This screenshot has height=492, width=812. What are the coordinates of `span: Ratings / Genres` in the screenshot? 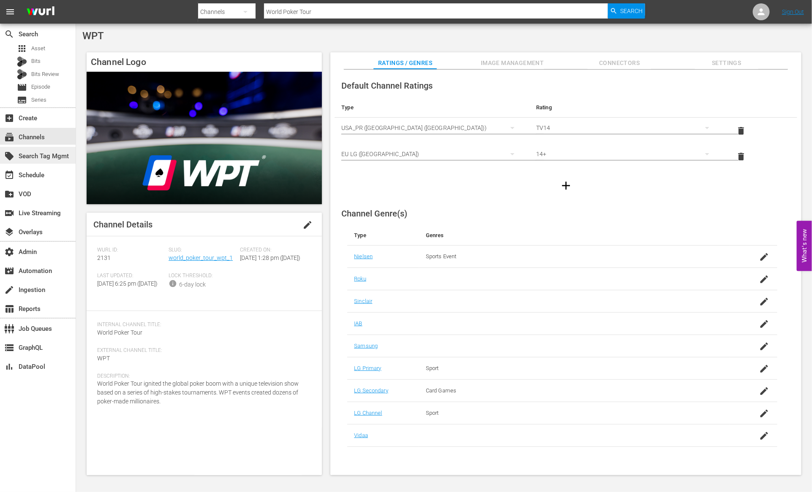 It's located at (405, 63).